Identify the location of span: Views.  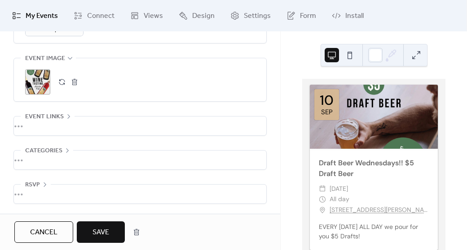
(153, 16).